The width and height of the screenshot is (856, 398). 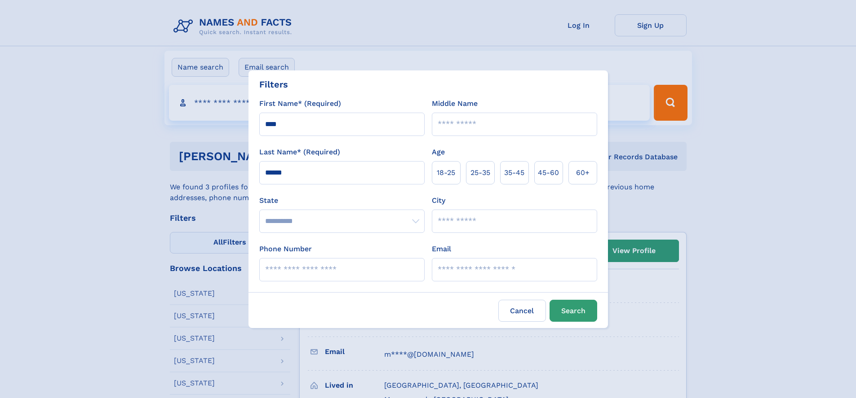 What do you see at coordinates (300, 104) in the screenshot?
I see `label: First Name* (Required)` at bounding box center [300, 104].